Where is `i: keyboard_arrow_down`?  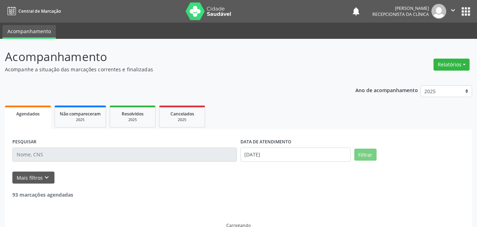
i: keyboard_arrow_down is located at coordinates (47, 178).